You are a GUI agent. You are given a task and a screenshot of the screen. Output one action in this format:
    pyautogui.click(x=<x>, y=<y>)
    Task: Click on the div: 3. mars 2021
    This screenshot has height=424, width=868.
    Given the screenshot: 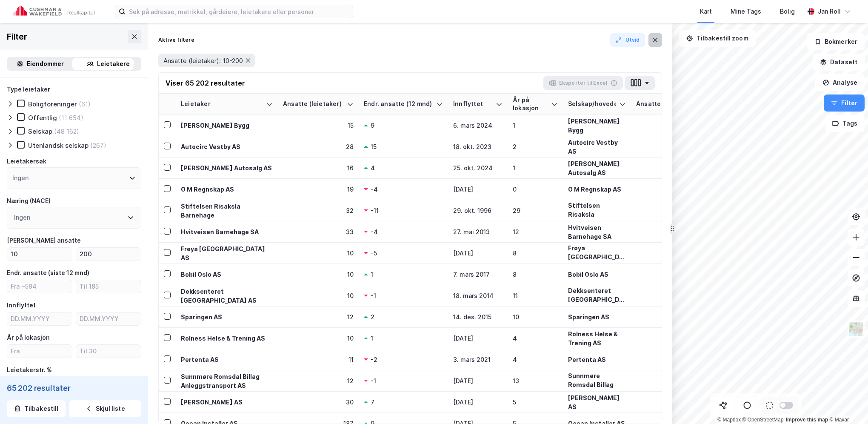 What is the action you would take?
    pyautogui.click(x=478, y=359)
    